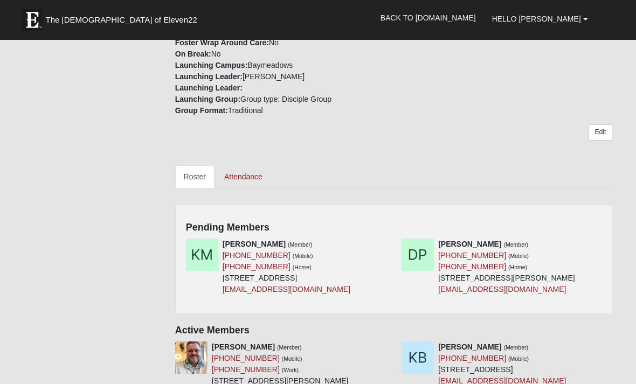  What do you see at coordinates (222, 43) in the screenshot?
I see `strong: Foster Wrap Around Care:` at bounding box center [222, 43].